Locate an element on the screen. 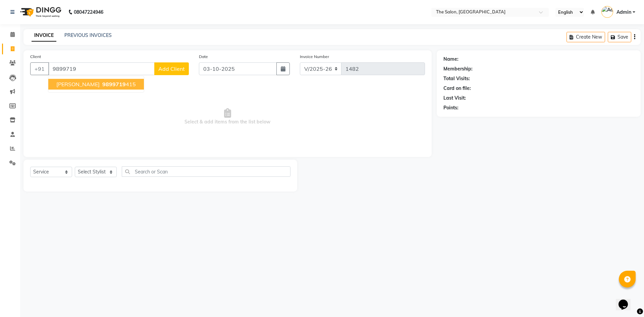 The image size is (644, 317). a: INVOICE is located at coordinates (44, 36).